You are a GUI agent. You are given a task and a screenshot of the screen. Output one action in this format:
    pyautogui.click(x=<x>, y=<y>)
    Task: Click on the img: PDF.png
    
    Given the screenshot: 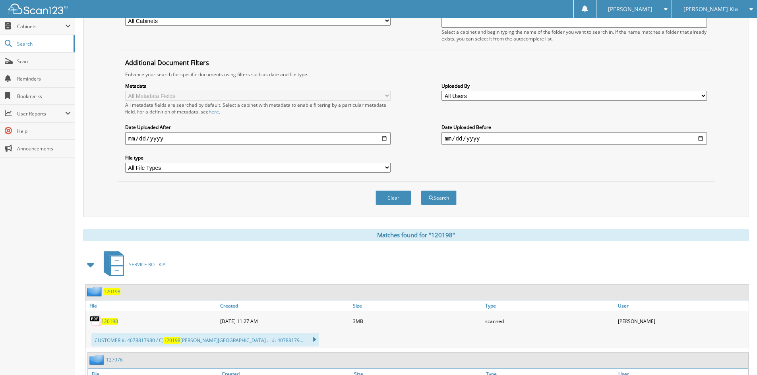 What is the action you would take?
    pyautogui.click(x=95, y=321)
    